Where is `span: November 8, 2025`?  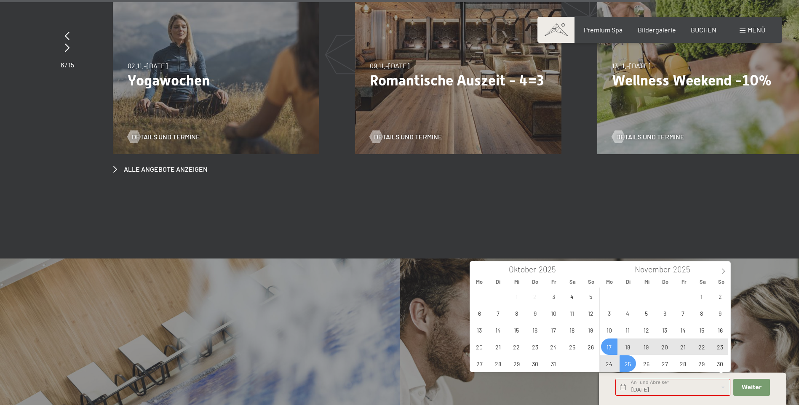 span: November 8, 2025 is located at coordinates (701, 313).